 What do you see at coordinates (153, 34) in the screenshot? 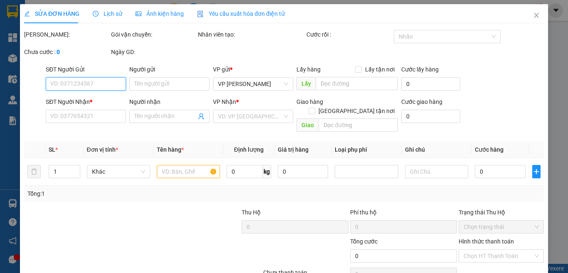
I see `div: Gói vận chuyển:` at bounding box center [153, 34].